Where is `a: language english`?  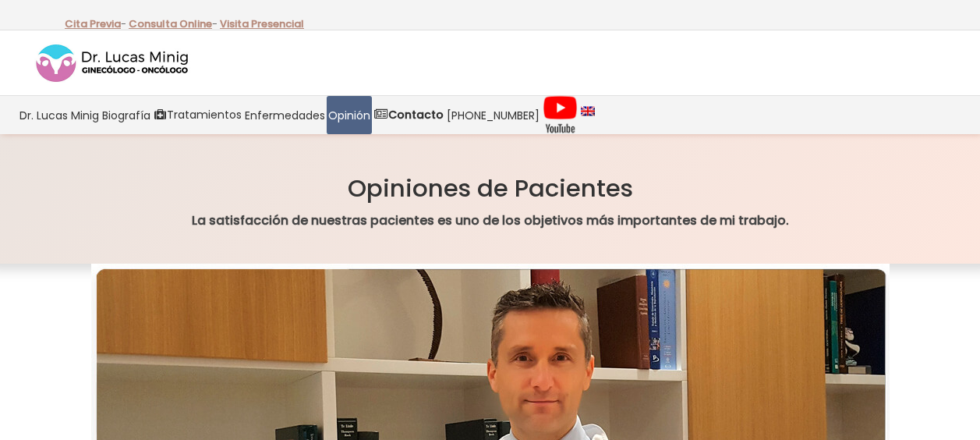 a: language english is located at coordinates (588, 115).